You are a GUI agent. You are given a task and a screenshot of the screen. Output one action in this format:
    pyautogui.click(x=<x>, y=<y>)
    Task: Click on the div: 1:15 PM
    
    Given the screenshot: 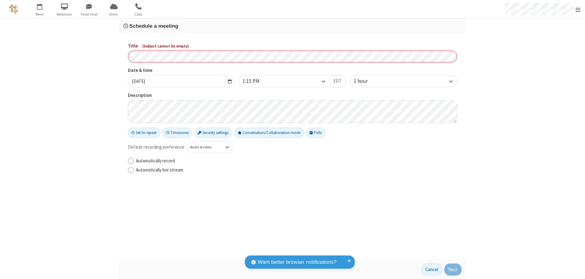 What is the action you would take?
    pyautogui.click(x=256, y=81)
    